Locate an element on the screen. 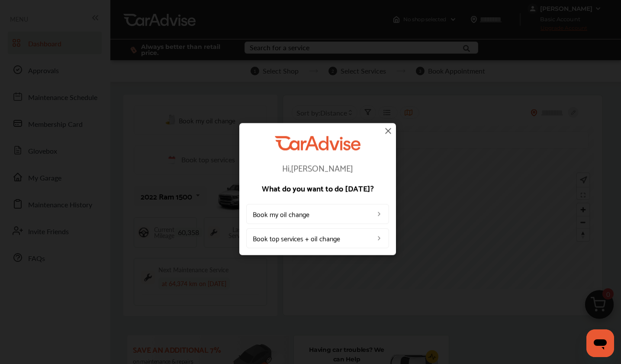 This screenshot has width=621, height=364. img: CarAdvise Logo is located at coordinates (318, 143).